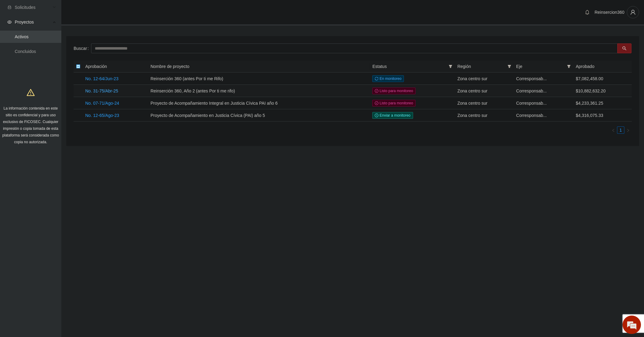 This screenshot has width=644, height=337. I want to click on th: Aprobado, so click(602, 66).